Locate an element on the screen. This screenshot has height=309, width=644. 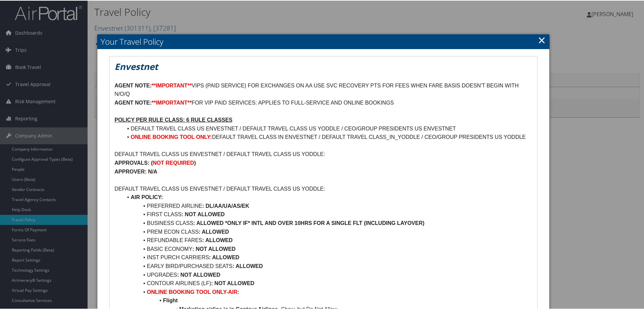
li: BASIC ECONOMY is located at coordinates (328, 249).